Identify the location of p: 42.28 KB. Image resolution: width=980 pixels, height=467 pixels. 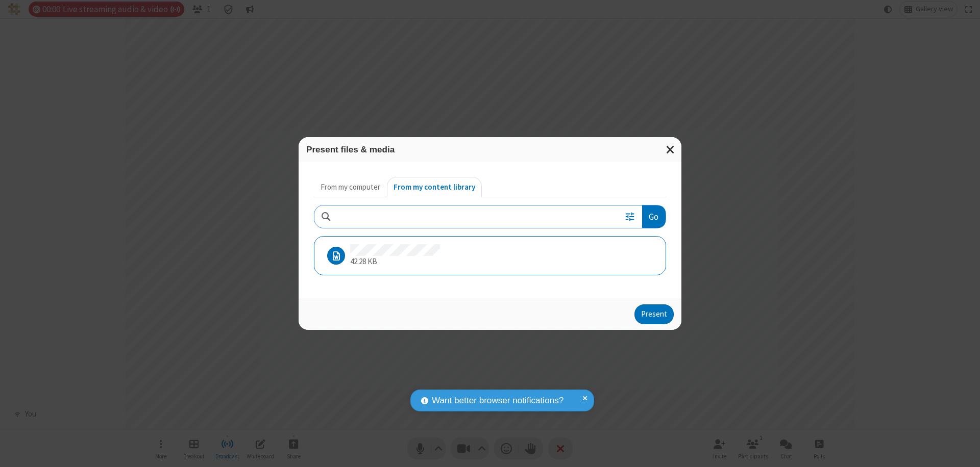
(395, 261).